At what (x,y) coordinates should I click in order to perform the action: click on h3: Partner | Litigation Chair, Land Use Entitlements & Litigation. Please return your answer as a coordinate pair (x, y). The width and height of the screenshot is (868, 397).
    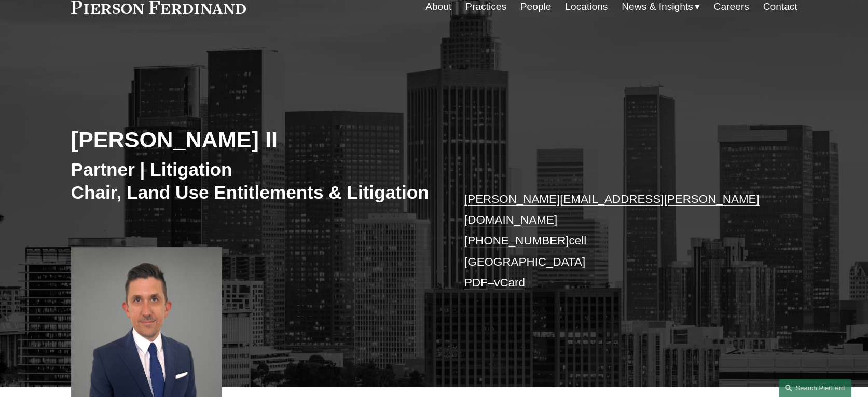
    Looking at the image, I should click on (252, 181).